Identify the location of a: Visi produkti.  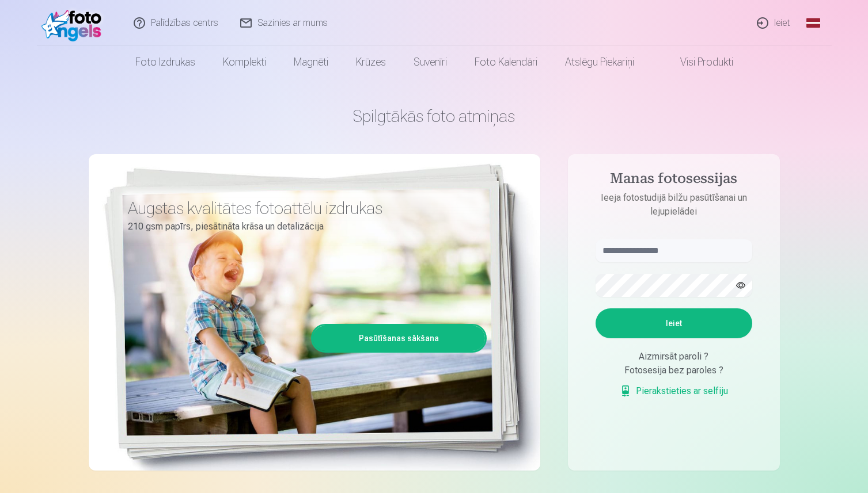
(697, 62).